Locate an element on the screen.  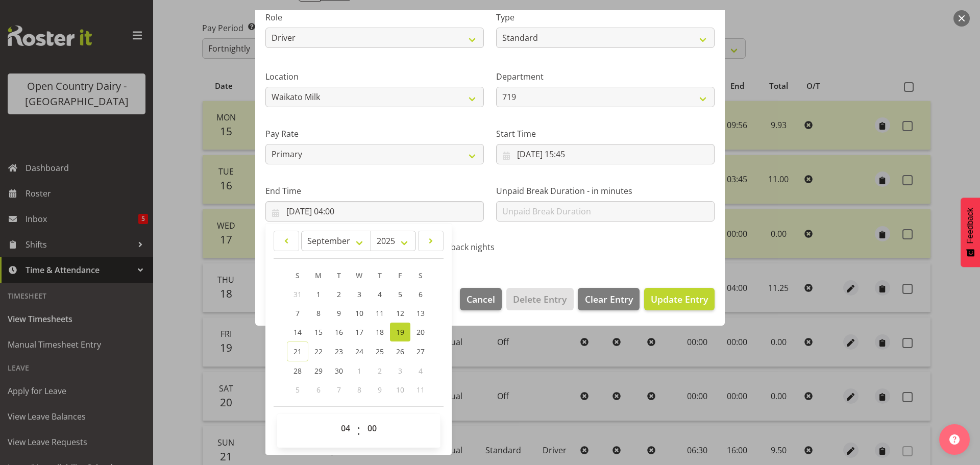
span: Feedback is located at coordinates (970, 225).